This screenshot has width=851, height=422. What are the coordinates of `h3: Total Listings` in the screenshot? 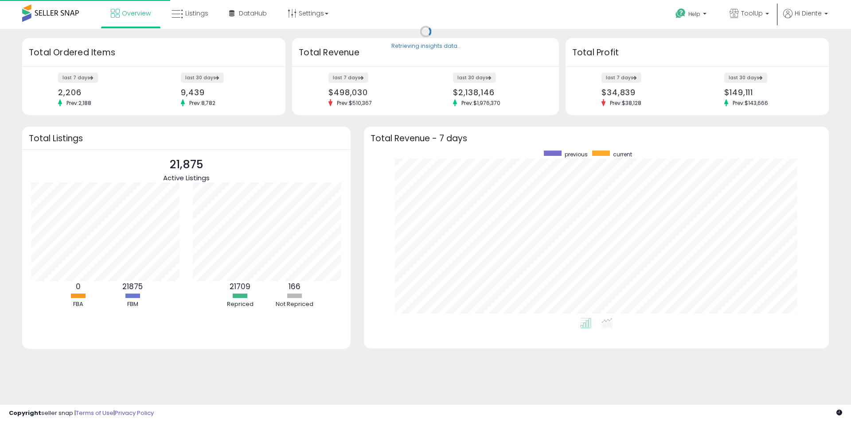 It's located at (186, 138).